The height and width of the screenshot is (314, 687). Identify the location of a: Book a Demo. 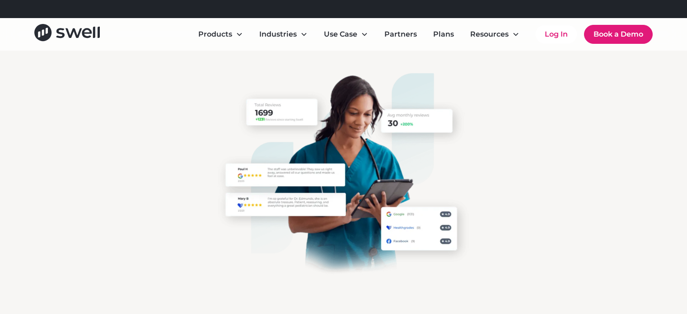
(618, 34).